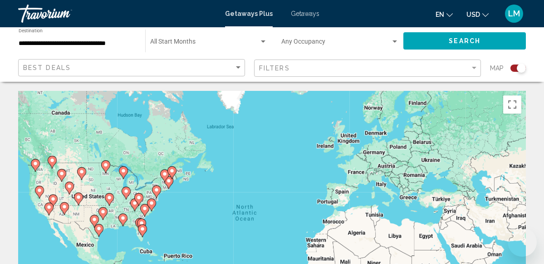 This screenshot has height=264, width=544. What do you see at coordinates (133, 68) in the screenshot?
I see `mat-select: Sort by` at bounding box center [133, 68].